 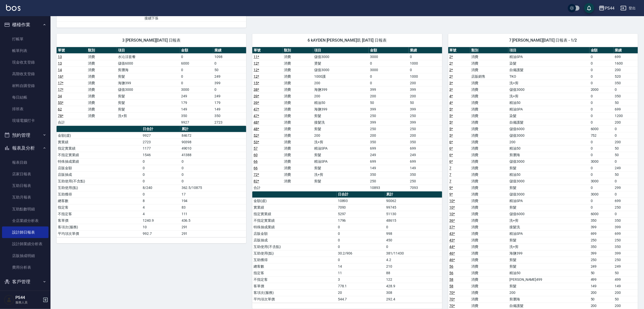 I want to click on th: 金額, so click(x=196, y=51).